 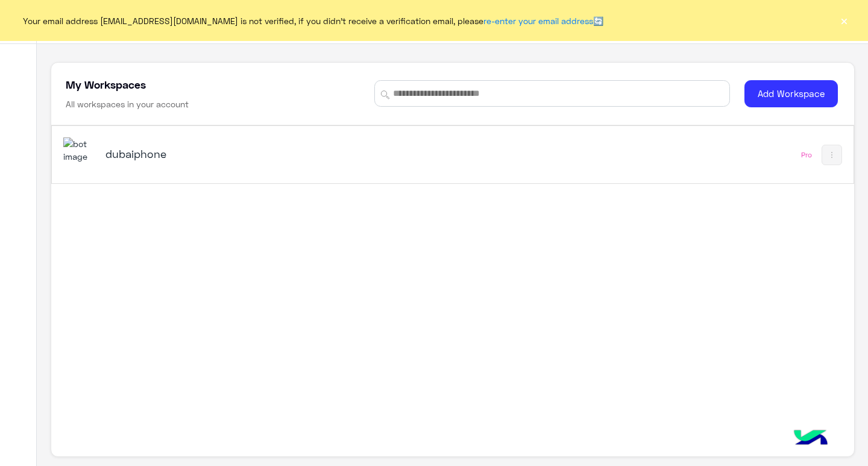 What do you see at coordinates (245, 154) in the screenshot?
I see `h5: dubaiphone` at bounding box center [245, 154].